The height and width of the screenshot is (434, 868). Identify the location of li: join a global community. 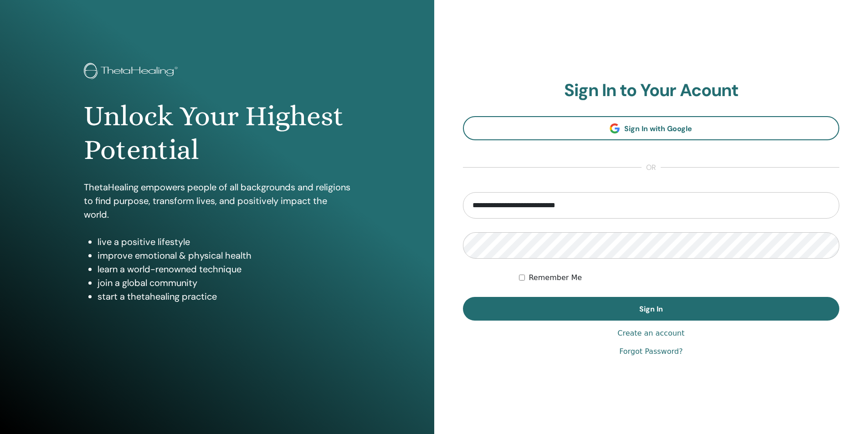
(224, 283).